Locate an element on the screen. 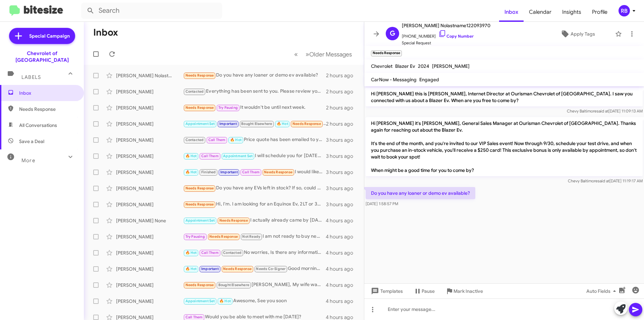  button: Mark Inactive is located at coordinates (464, 291).